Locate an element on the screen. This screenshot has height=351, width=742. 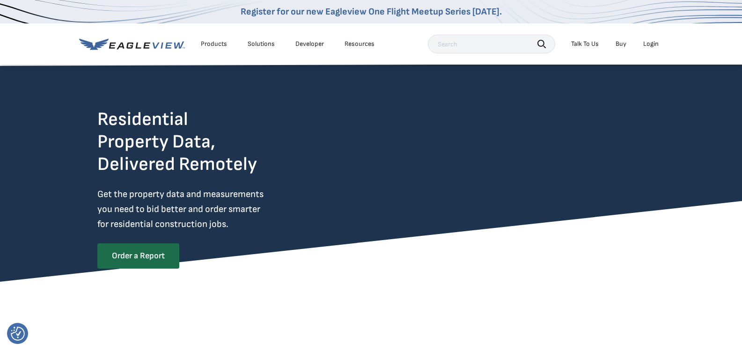
img: Revisit consent button is located at coordinates (18, 334).